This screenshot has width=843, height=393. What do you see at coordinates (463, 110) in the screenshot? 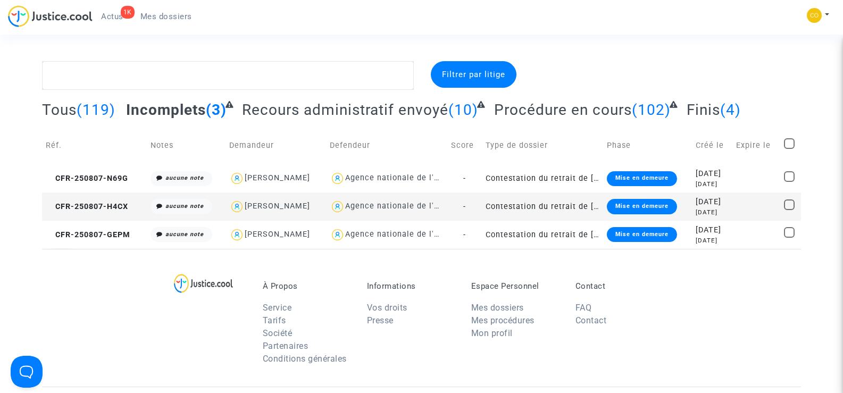
I see `span: (10)` at bounding box center [463, 110].